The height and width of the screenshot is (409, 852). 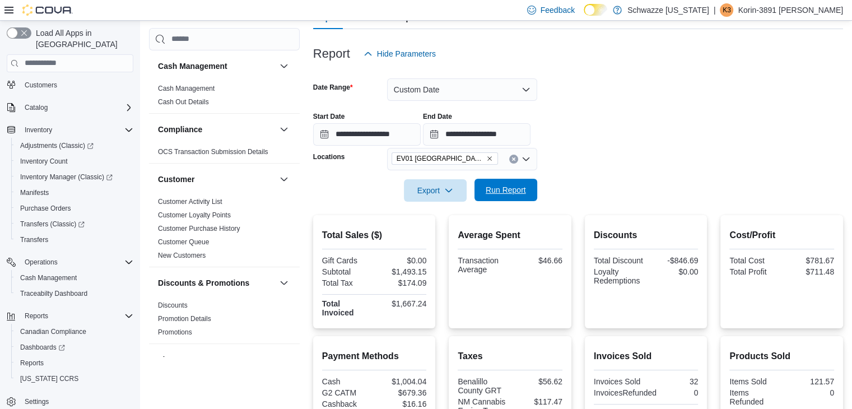 What do you see at coordinates (510, 356) in the screenshot?
I see `h2: Taxes` at bounding box center [510, 356].